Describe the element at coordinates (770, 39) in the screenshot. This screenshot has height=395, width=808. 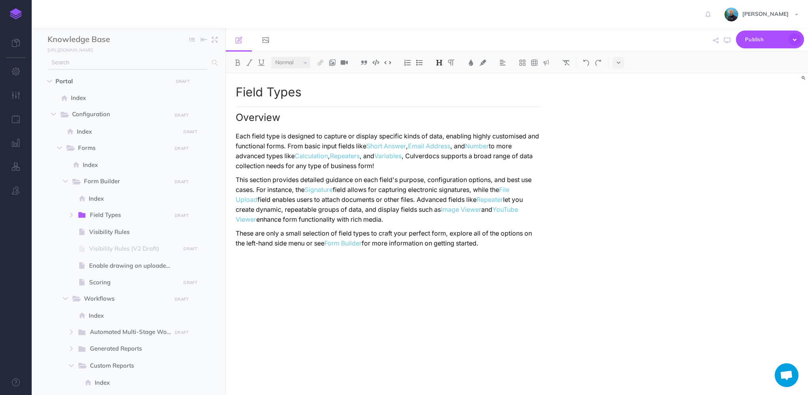
I see `button: Publish` at that location.